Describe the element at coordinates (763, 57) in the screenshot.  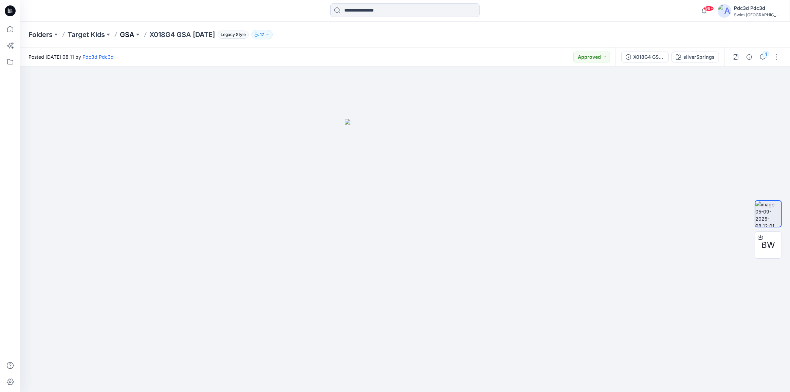
I see `button: 1` at that location.